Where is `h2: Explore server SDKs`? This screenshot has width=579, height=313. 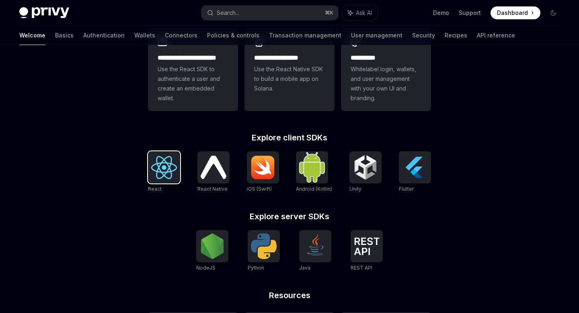
h2: Explore server SDKs is located at coordinates (289, 216).